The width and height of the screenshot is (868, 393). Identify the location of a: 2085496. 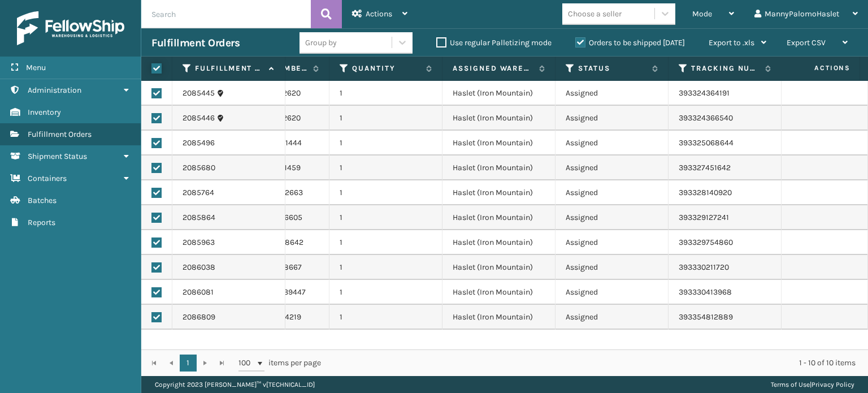
(198, 143).